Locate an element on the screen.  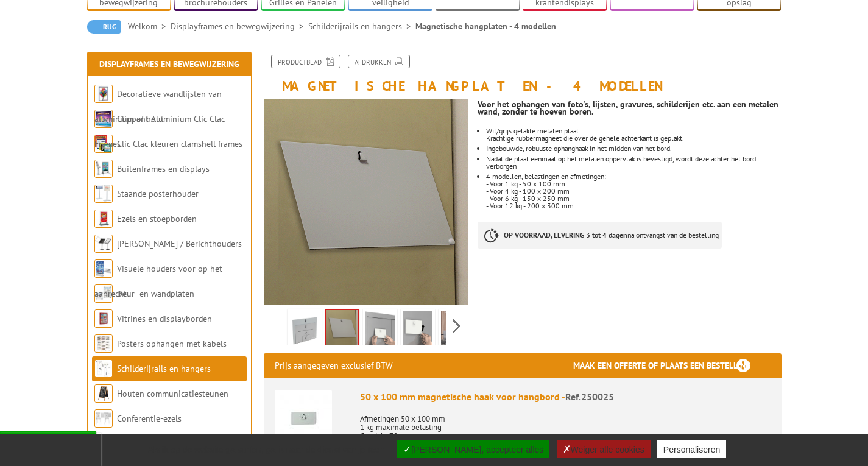
a: Rug is located at coordinates (103, 27).